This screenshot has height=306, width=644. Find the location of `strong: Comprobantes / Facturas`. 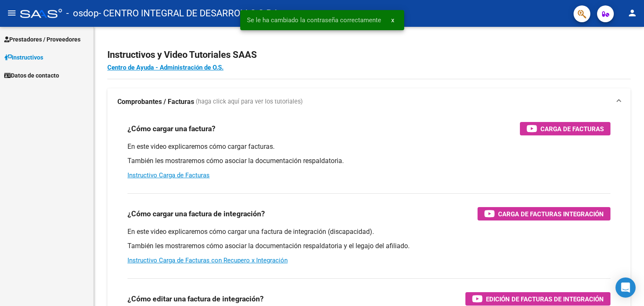

strong: Comprobantes / Facturas is located at coordinates (155, 102).